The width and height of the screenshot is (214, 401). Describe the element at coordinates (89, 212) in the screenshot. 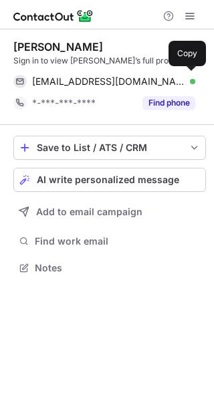

I see `span: Add to email campaign` at that location.